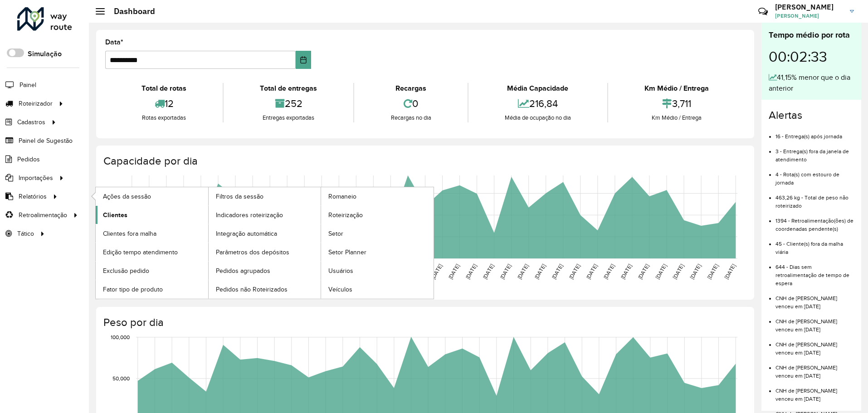 This screenshot has height=413, width=868. What do you see at coordinates (377, 270) in the screenshot?
I see `a: Usuários` at bounding box center [377, 270].